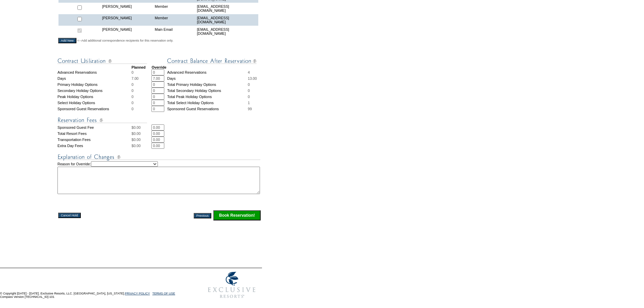 The height and width of the screenshot is (308, 644). I want to click on input: Click this button to finalize your reservation., so click(237, 215).